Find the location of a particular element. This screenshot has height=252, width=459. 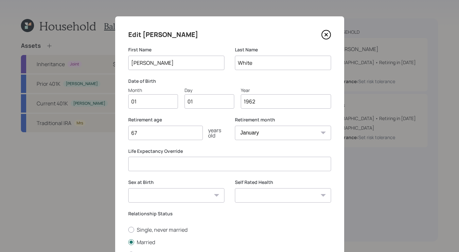

div: Day is located at coordinates (210, 90).